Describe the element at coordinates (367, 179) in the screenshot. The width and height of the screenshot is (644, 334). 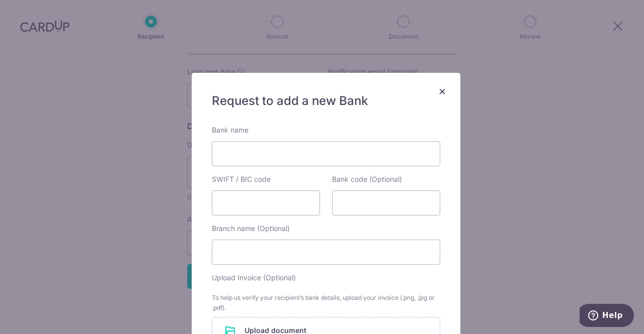
I see `label: Bank code (Optional)` at that location.